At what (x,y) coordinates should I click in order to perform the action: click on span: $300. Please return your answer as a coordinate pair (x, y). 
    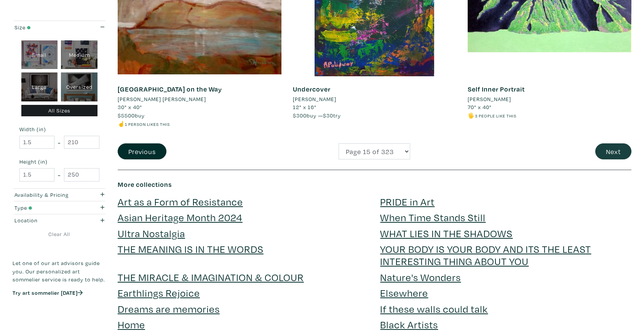
    Looking at the image, I should click on (300, 115).